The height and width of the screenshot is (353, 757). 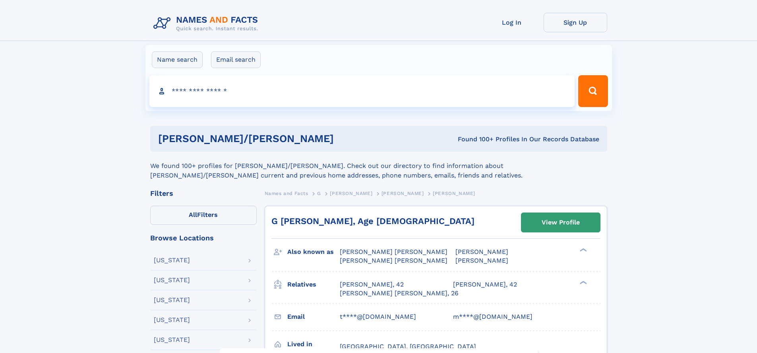 What do you see at coordinates (319, 193) in the screenshot?
I see `a: G` at bounding box center [319, 193].